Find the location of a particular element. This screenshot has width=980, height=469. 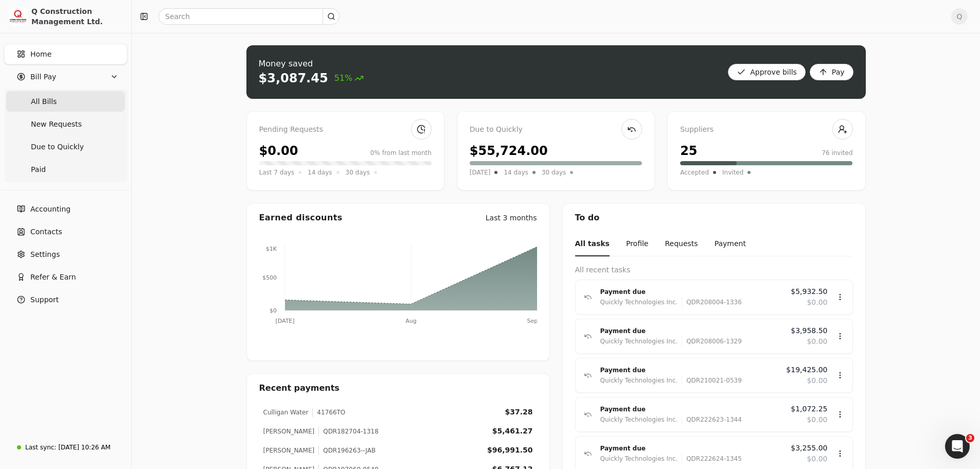

span: $19,425.00 is located at coordinates (807, 370).